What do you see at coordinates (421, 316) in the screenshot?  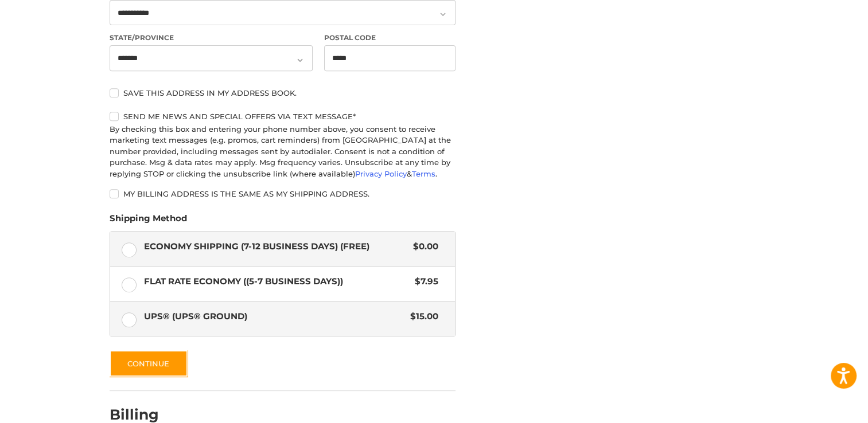 I see `span: $15.00` at bounding box center [421, 316].